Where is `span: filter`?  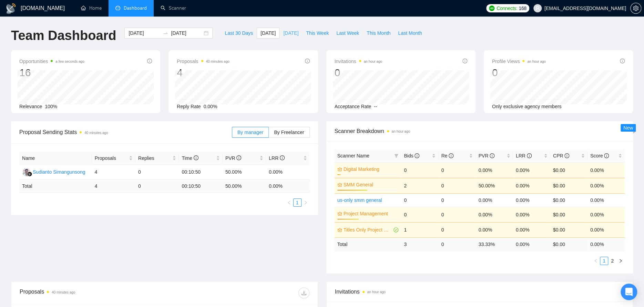 span: filter is located at coordinates (397, 155).